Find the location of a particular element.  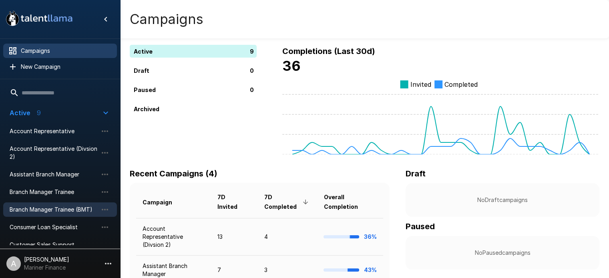

span: 7D Completed is located at coordinates (287, 202).